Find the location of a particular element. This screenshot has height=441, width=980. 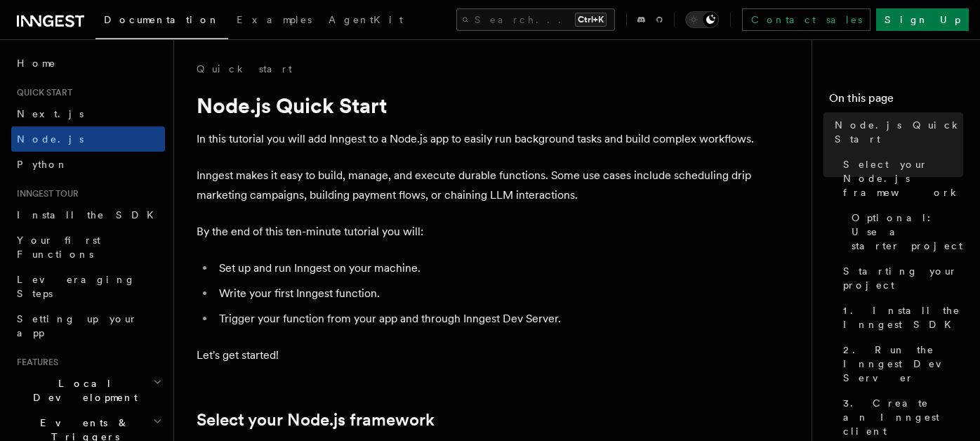

a: 1. Install the Inngest SDK is located at coordinates (900, 317).